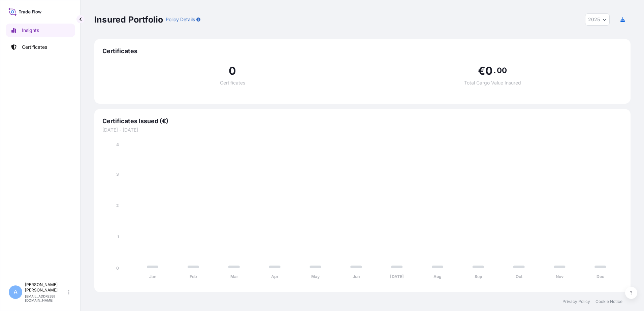  I want to click on a: Insights, so click(40, 30).